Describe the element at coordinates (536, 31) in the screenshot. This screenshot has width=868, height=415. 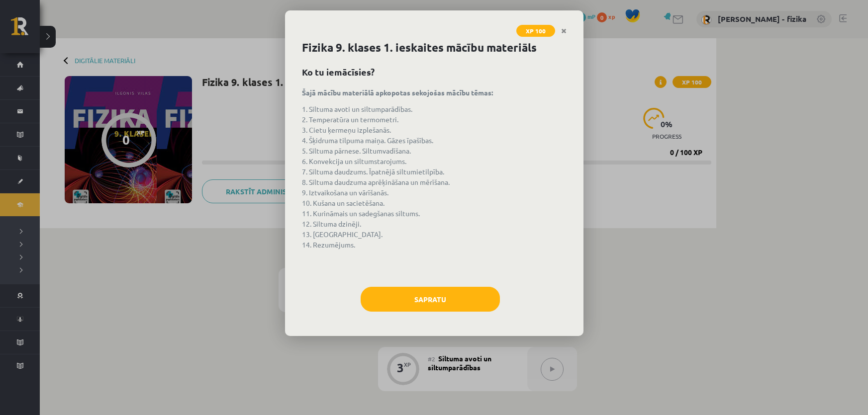
I see `span: XP 100` at that location.